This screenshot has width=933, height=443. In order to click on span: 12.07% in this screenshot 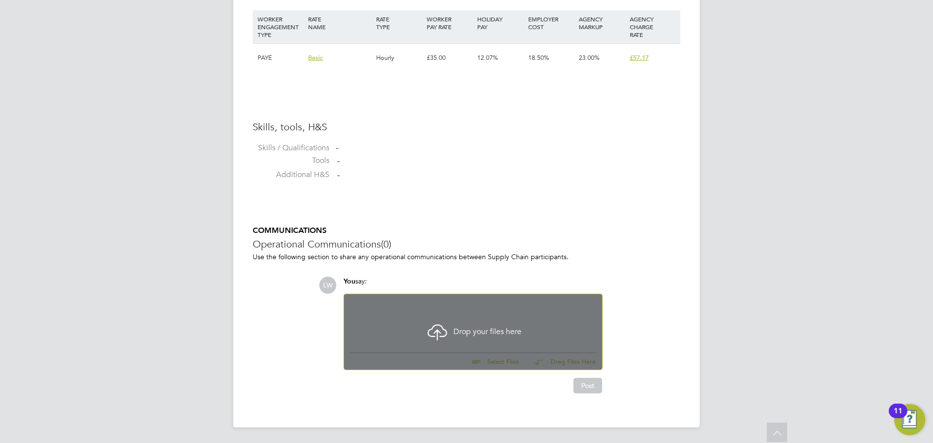, I will do `click(487, 57)`.